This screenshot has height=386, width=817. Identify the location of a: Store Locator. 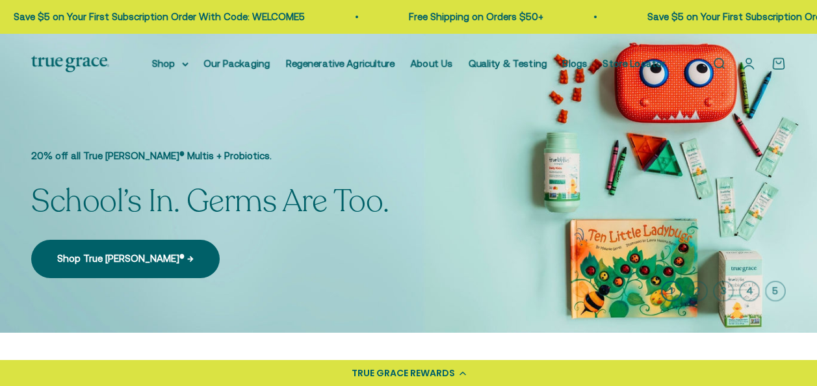
(634, 63).